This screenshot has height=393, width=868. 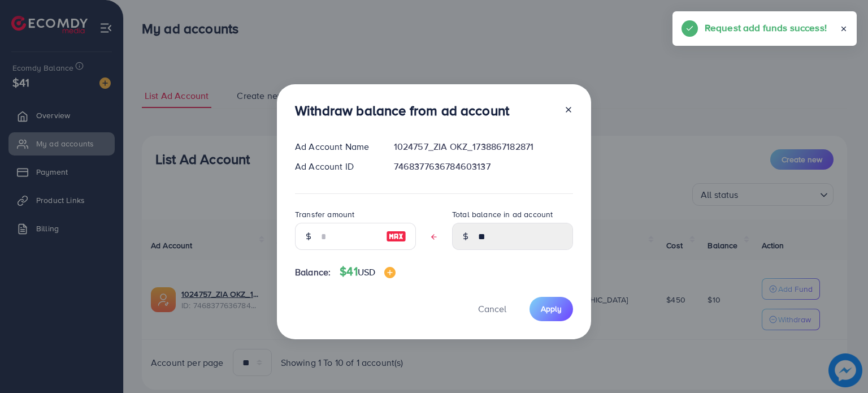 I want to click on div: 1024757_ZIA OKZ_1738867182871, so click(x=483, y=147).